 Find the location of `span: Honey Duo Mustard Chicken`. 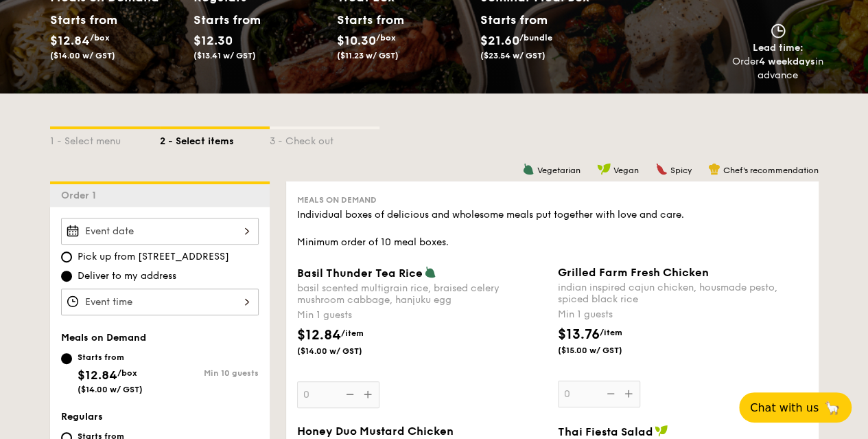

span: Honey Duo Mustard Chicken is located at coordinates (375, 430).